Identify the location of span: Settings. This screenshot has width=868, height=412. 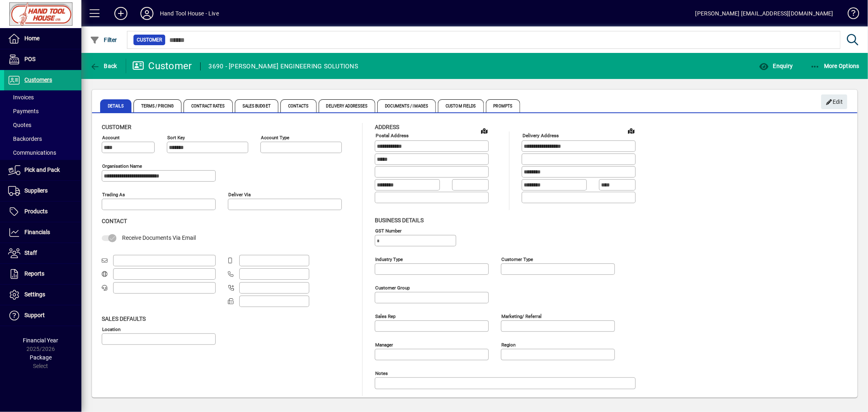
(35, 295).